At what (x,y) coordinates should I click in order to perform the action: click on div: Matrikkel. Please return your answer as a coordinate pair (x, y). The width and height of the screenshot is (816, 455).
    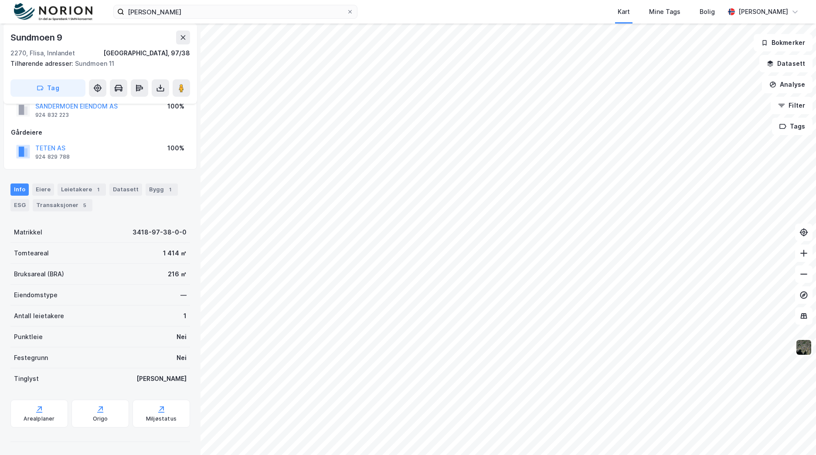
    Looking at the image, I should click on (28, 232).